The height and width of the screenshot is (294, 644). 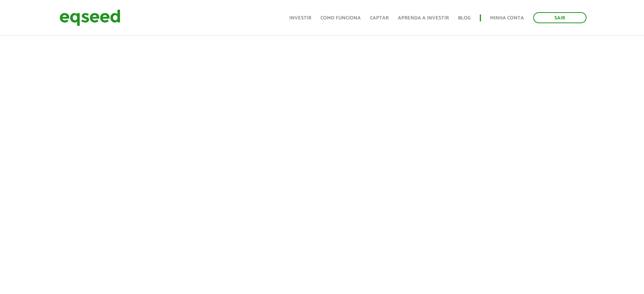 I want to click on a: Investir, so click(x=300, y=18).